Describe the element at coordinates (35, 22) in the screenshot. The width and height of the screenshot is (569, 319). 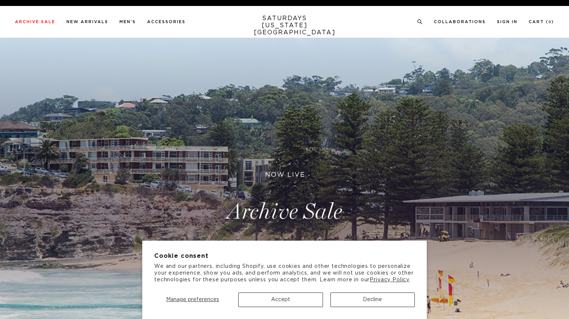
I see `a: Archive Sale` at that location.